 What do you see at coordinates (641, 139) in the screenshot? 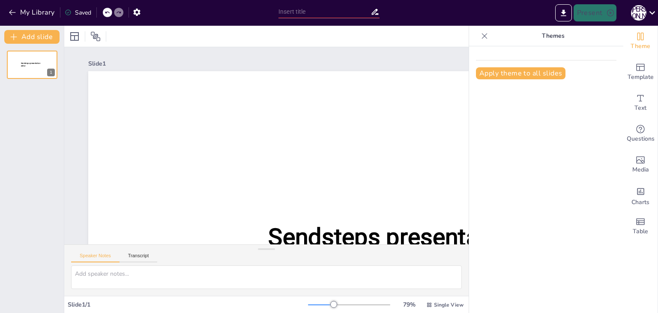
I see `span: Questions` at bounding box center [641, 139].